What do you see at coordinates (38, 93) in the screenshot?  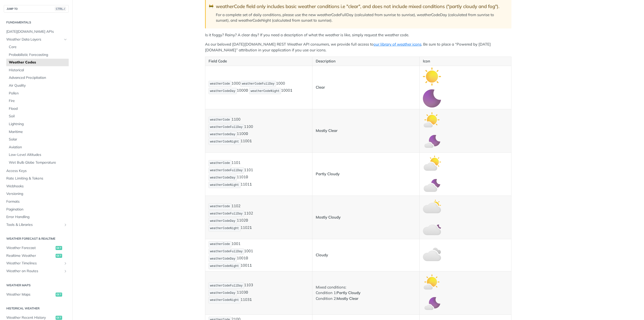 I see `span: Pollen` at bounding box center [38, 93].